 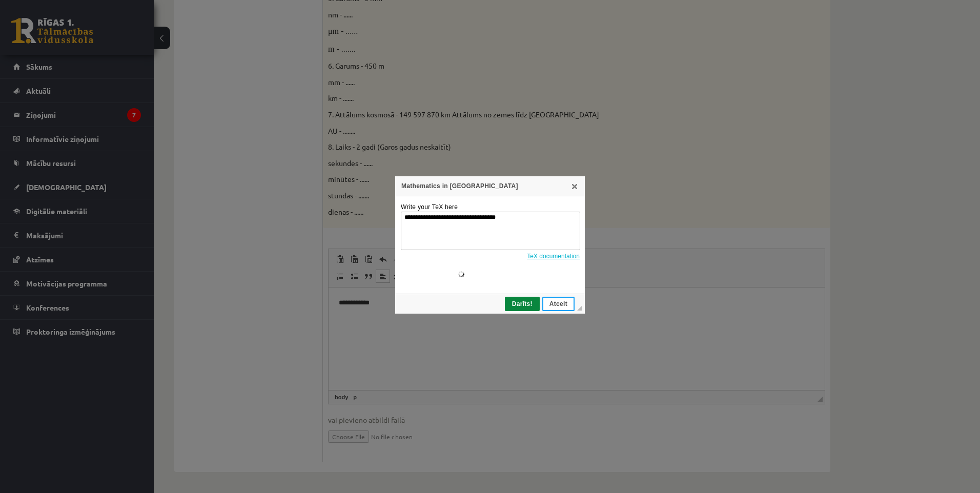 What do you see at coordinates (558, 304) in the screenshot?
I see `span: Atcelt` at bounding box center [558, 304].